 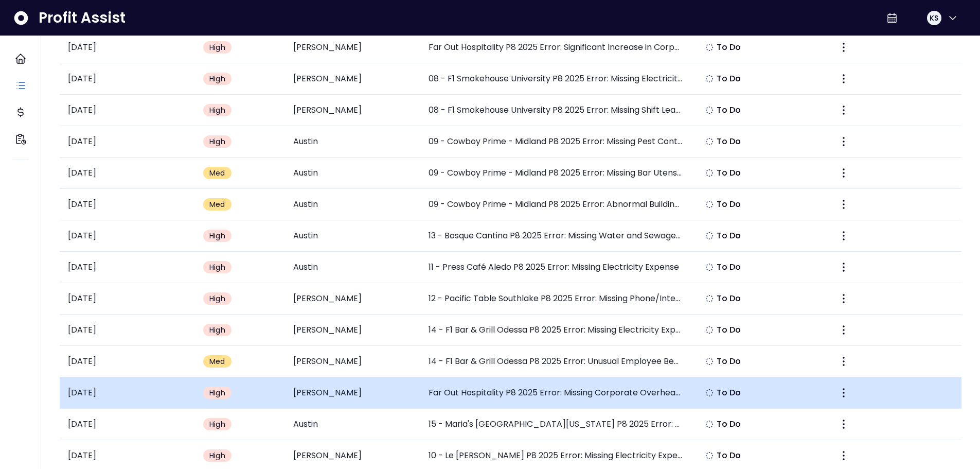 What do you see at coordinates (555, 79) in the screenshot?
I see `td: 08 - F1 Smokehouse University P8 2025 Error: Missing Electricity Expense` at bounding box center [555, 79].